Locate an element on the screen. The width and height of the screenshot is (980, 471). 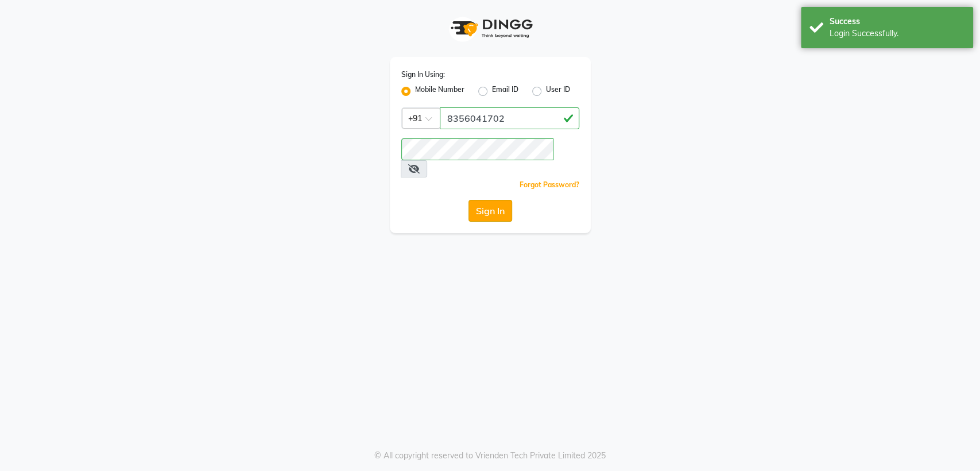
div: Success is located at coordinates (897, 21).